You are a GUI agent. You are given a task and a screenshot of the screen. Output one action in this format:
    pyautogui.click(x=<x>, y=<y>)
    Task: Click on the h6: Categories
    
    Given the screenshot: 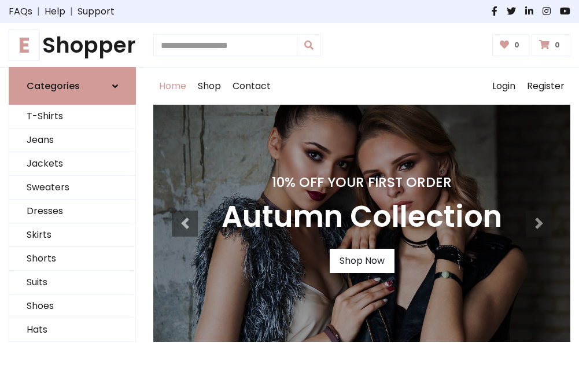 What is the action you would take?
    pyautogui.click(x=53, y=86)
    